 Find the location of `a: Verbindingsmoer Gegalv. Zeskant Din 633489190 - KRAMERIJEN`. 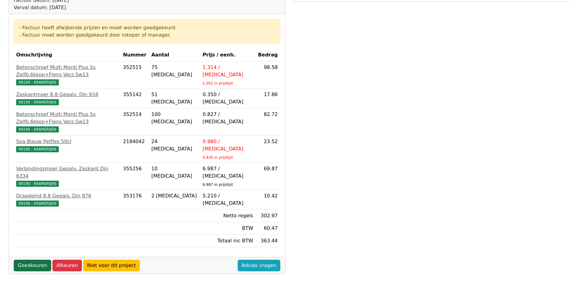

a: Verbindingsmoer Gegalv. Zeskant Din 633489190 - KRAMERIJEN is located at coordinates (67, 176).